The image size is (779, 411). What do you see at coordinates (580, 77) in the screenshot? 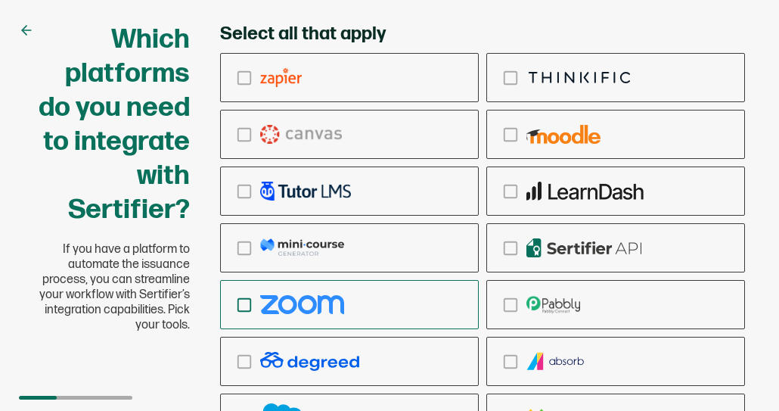
I see `img: thinkific` at bounding box center [580, 77].